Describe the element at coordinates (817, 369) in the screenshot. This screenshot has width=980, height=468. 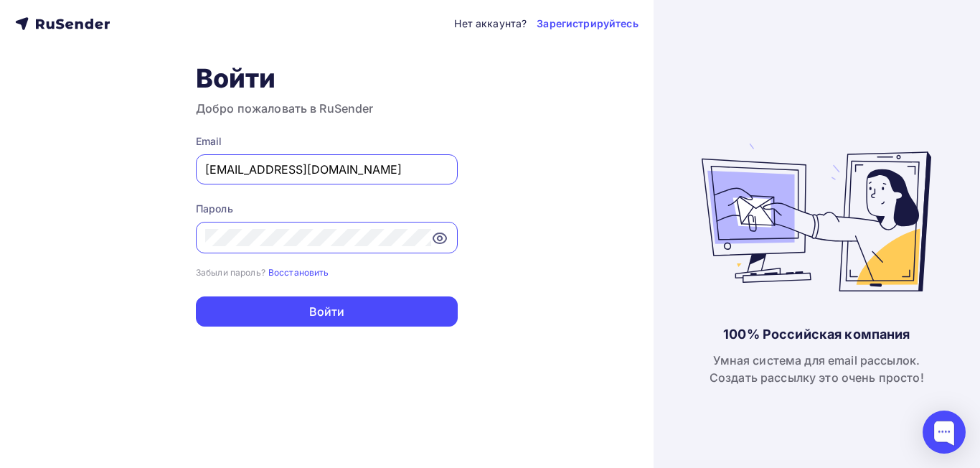
I see `div: Умная система для email рассылок. Создать рассылку это очень просто!` at that location.